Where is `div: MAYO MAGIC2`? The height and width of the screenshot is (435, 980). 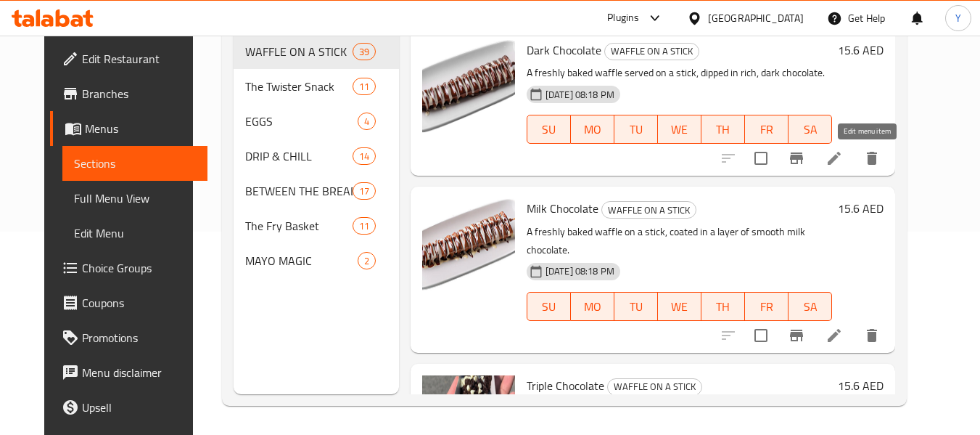
div: MAYO MAGIC2 is located at coordinates (316, 261).